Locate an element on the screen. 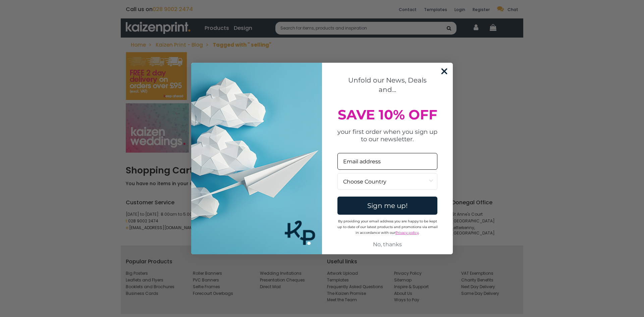 This screenshot has height=317, width=644. span: Unfold our News, Deals and... is located at coordinates (387, 85).